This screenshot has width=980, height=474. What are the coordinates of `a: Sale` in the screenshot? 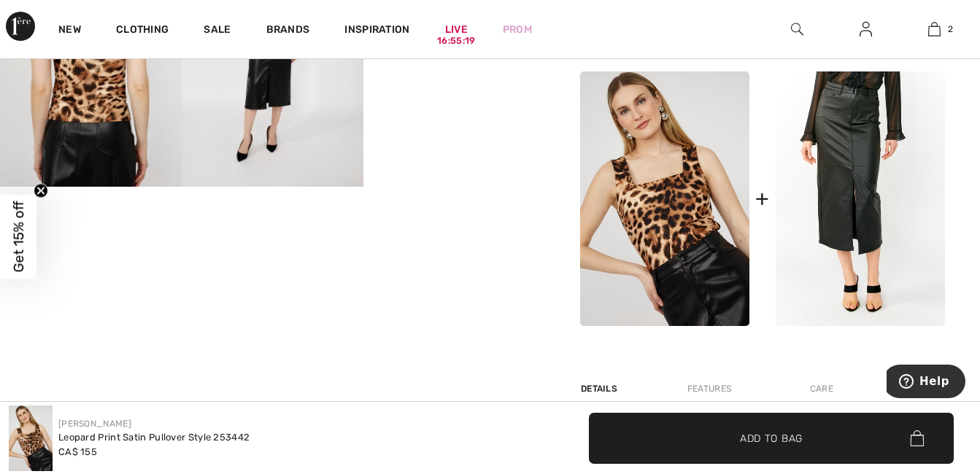 It's located at (217, 31).